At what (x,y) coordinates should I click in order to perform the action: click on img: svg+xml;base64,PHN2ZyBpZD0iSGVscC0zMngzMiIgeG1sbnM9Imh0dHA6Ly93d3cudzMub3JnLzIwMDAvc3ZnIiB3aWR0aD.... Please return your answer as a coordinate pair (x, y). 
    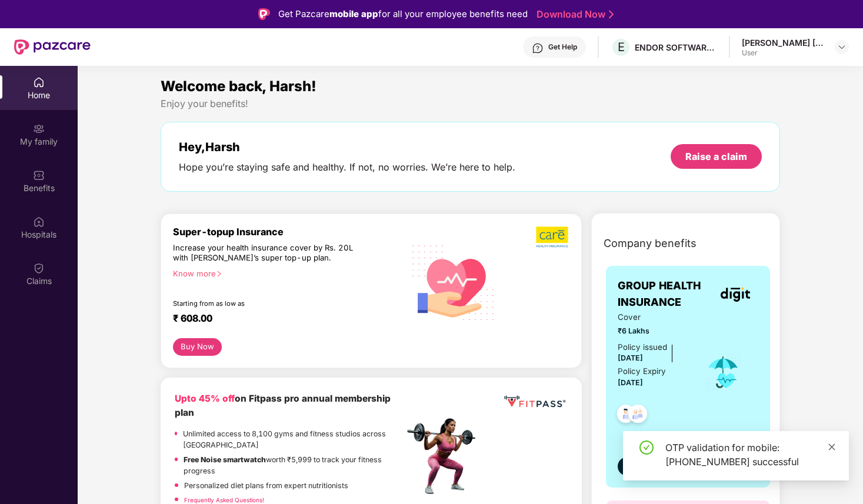
    Looking at the image, I should click on (538, 48).